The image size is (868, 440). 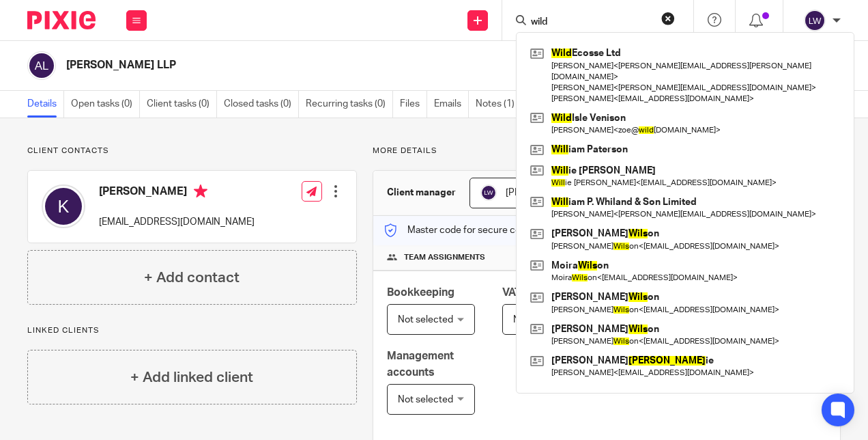 I want to click on input: Search, so click(x=591, y=23).